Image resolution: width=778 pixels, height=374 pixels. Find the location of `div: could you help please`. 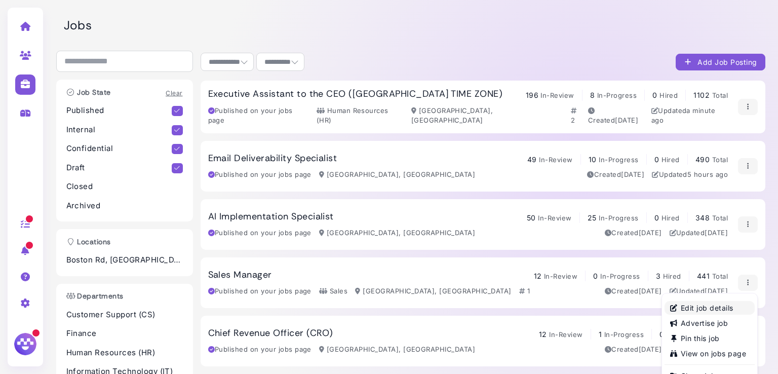

div: could you help please is located at coordinates (147, 231).